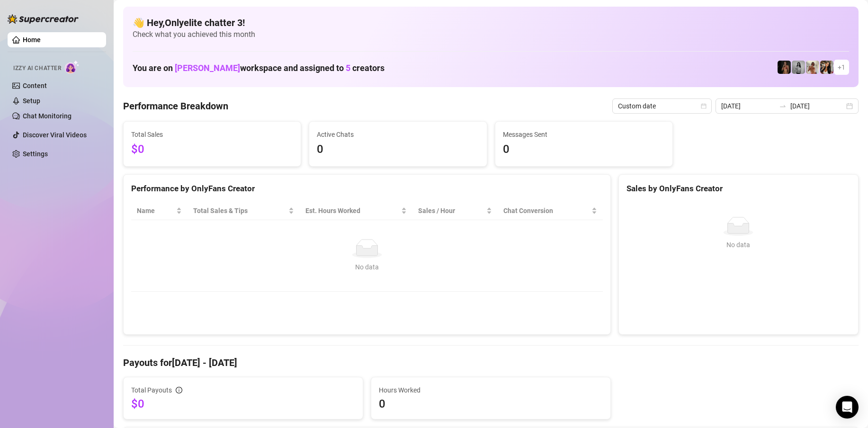  What do you see at coordinates (584, 134) in the screenshot?
I see `span: Messages Sent` at bounding box center [584, 134].